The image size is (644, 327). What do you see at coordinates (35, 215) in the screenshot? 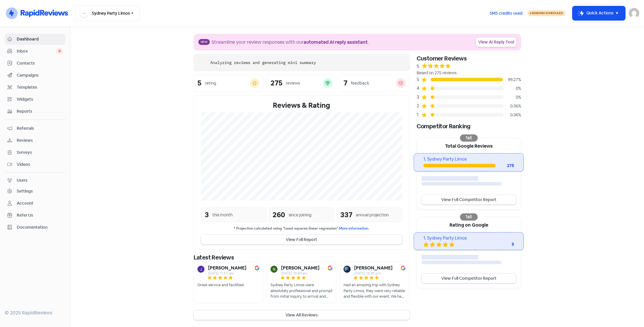
I see `a: Refer Us` at bounding box center [35, 215].